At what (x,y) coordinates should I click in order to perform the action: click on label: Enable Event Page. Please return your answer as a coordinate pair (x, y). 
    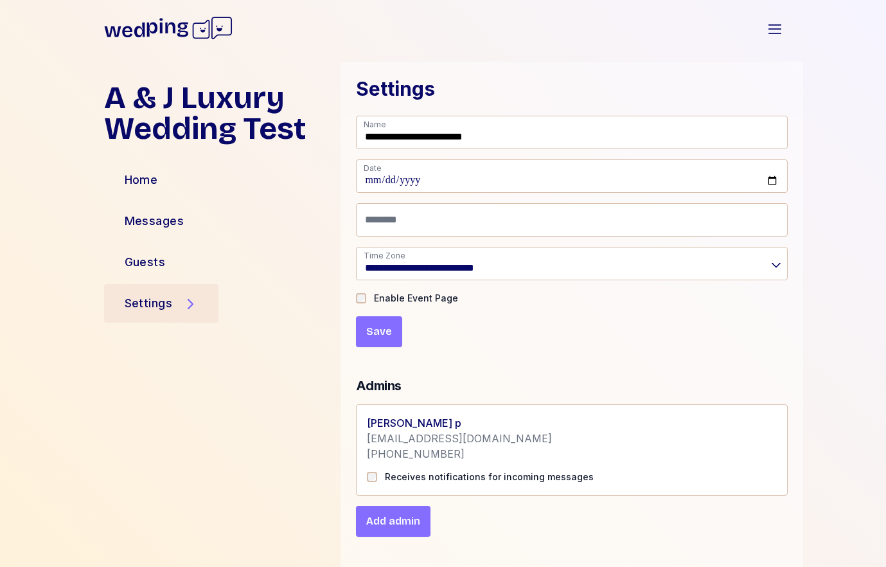
    Looking at the image, I should click on (412, 298).